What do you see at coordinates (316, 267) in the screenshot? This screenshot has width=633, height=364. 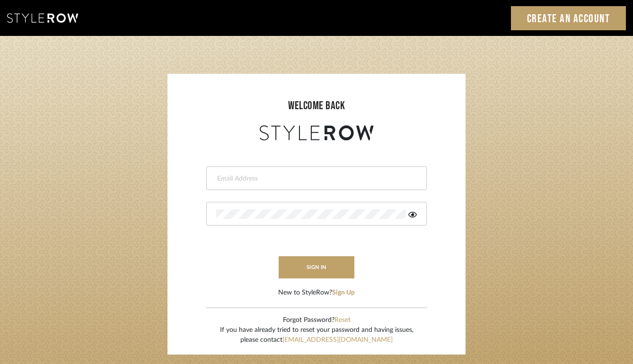 I see `button: sign in` at bounding box center [316, 267].